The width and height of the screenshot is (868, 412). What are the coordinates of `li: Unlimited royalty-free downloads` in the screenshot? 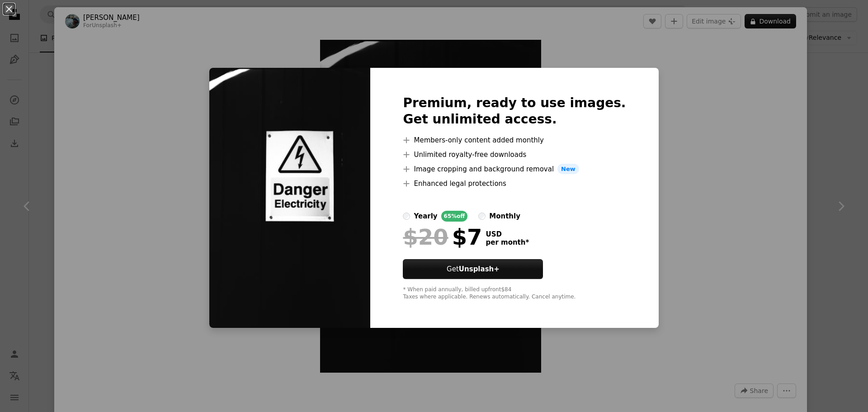 It's located at (514, 154).